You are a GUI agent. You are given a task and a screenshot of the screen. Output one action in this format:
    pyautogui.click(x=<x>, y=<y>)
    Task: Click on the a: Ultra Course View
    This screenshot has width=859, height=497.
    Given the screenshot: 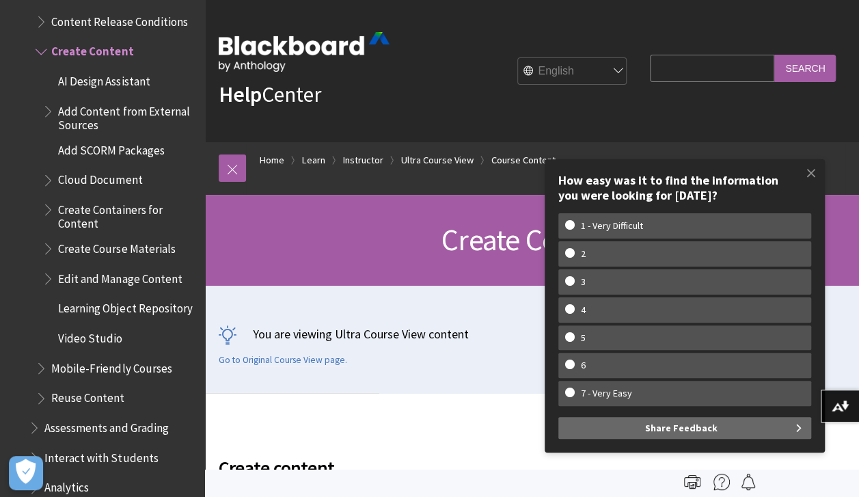 What is the action you would take?
    pyautogui.click(x=437, y=160)
    